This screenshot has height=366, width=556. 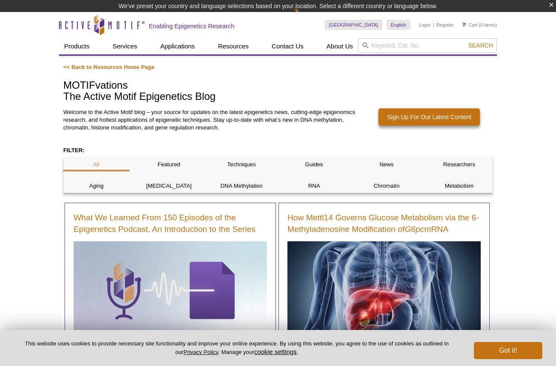 What do you see at coordinates (508, 350) in the screenshot?
I see `button: Got it!` at bounding box center [508, 350].